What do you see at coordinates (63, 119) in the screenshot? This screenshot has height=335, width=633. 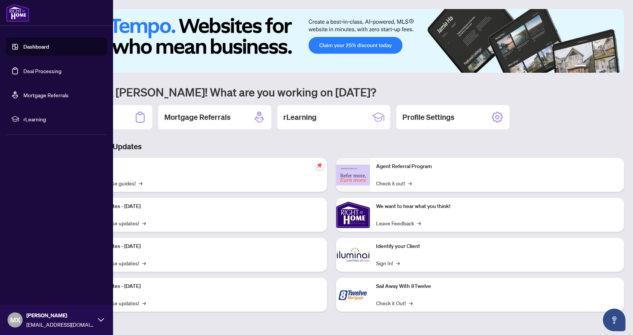 I see `span: rLearning` at bounding box center [63, 119].